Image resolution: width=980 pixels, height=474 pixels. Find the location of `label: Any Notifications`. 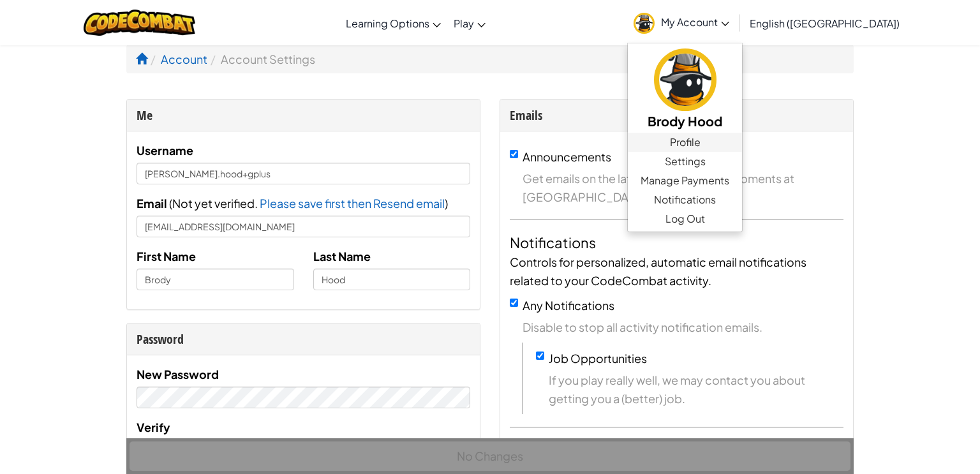

label: Any Notifications is located at coordinates (569, 305).